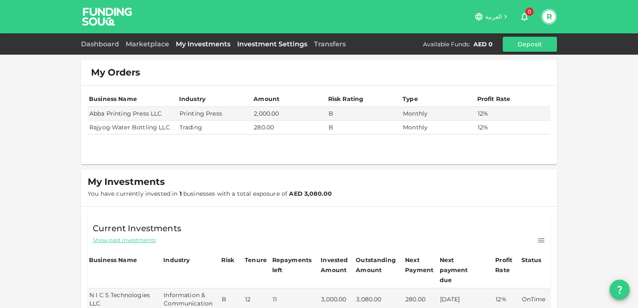 The image size is (638, 308). What do you see at coordinates (446, 44) in the screenshot?
I see `div: Available Funds :` at bounding box center [446, 44].